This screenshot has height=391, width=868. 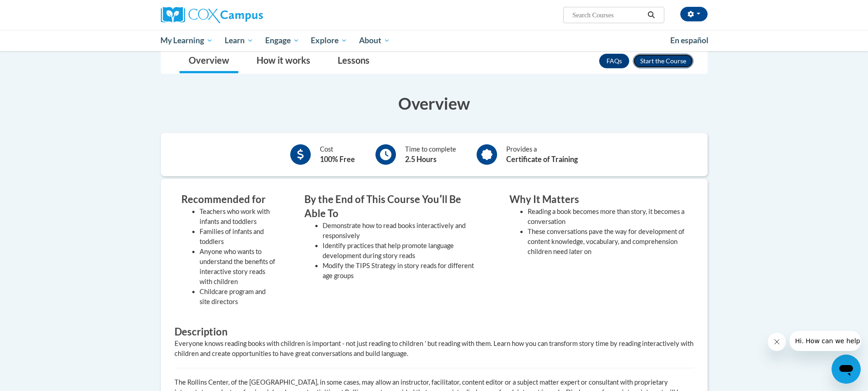 I want to click on a: Overview, so click(x=208, y=61).